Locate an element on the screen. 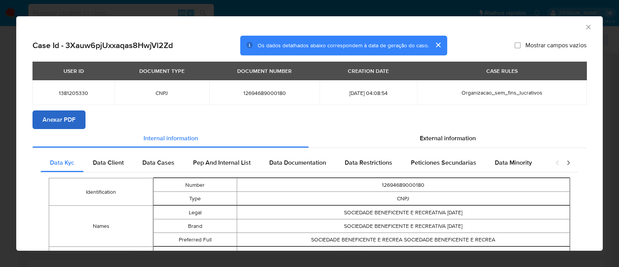 The height and width of the screenshot is (267, 619). td: SOCIEDADE BENEFICENTE E RECREA SOCIEDADE BENEFICENTE E RECREA is located at coordinates (403, 239).